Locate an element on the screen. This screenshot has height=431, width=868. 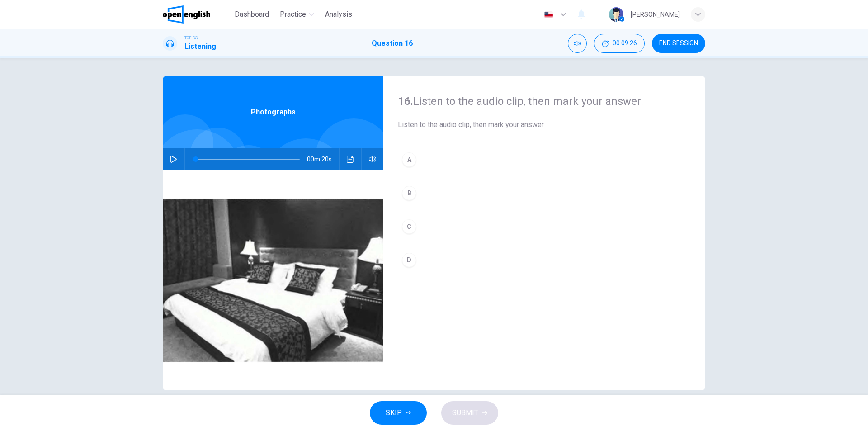
div: D is located at coordinates (409, 260).